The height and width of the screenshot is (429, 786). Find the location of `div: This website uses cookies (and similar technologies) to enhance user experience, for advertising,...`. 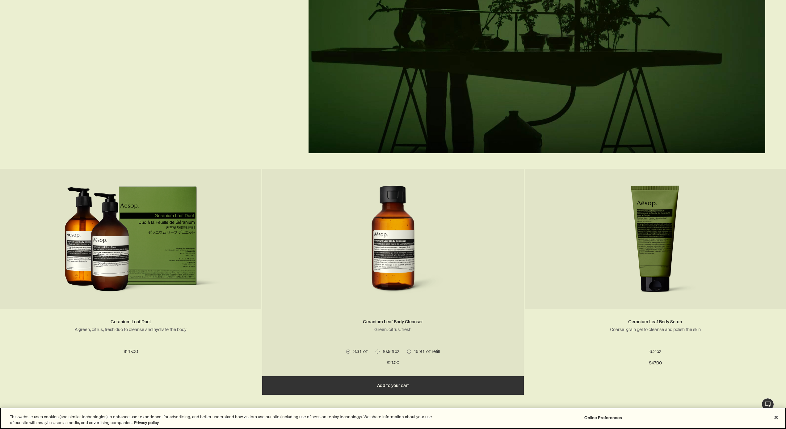

div: This website uses cookies (and similar technologies) to enhance user experience, for advertising,... is located at coordinates (221, 419).